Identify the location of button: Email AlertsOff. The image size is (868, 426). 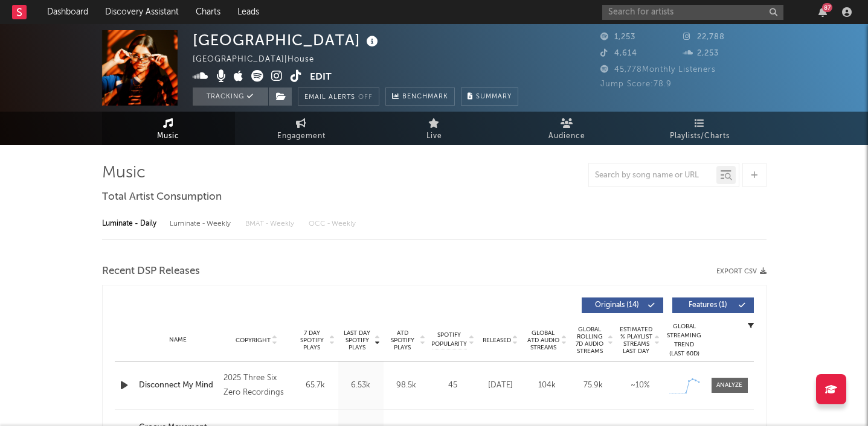
(338, 97).